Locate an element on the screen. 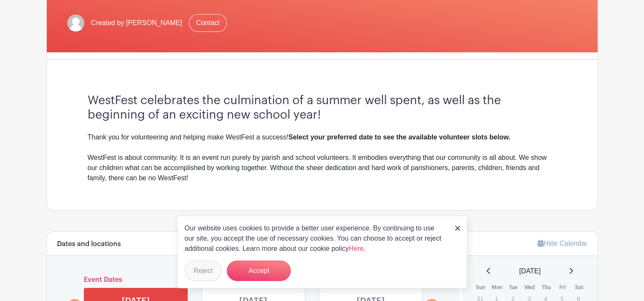  th: Sat is located at coordinates (579, 287).